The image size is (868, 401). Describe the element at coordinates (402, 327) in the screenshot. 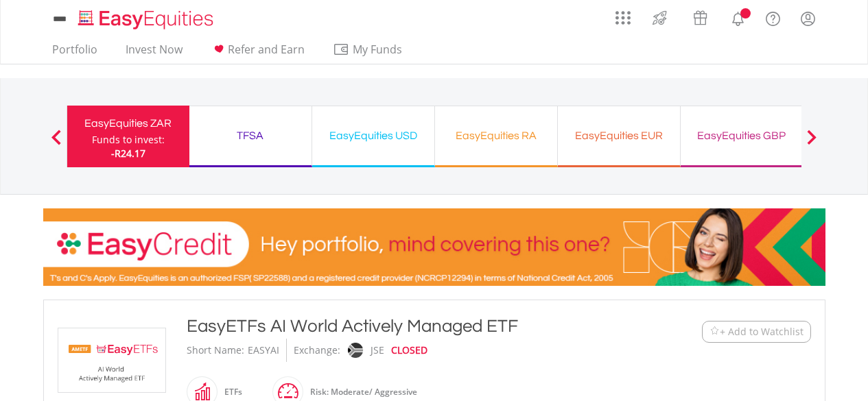

I see `div: EasyETFs AI World Actively Managed ETF` at that location.